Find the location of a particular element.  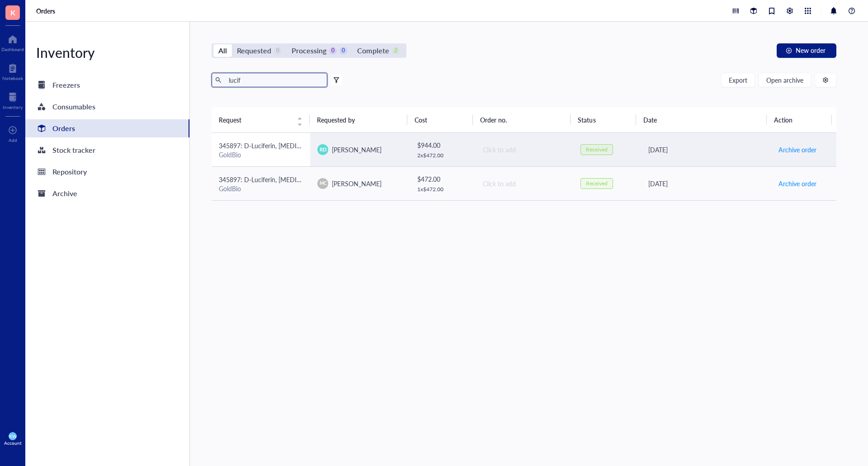

span: KW is located at coordinates (13, 437).